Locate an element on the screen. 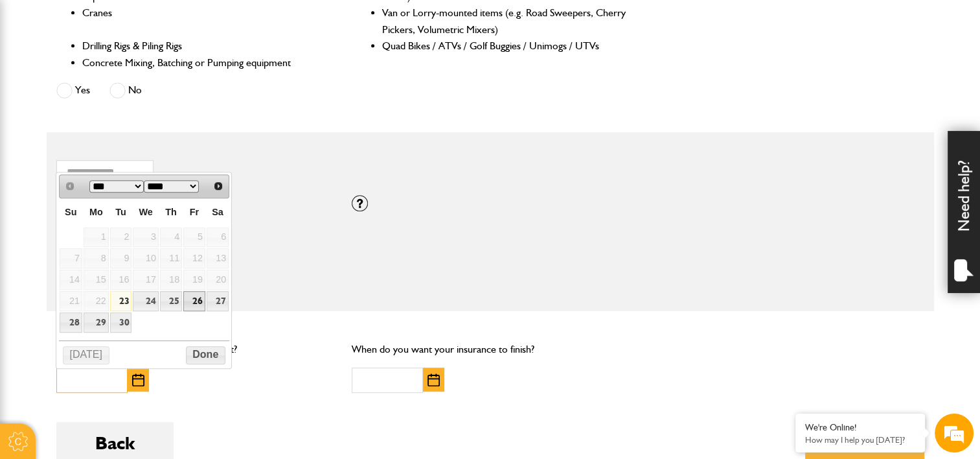  span: Next is located at coordinates (218, 186).